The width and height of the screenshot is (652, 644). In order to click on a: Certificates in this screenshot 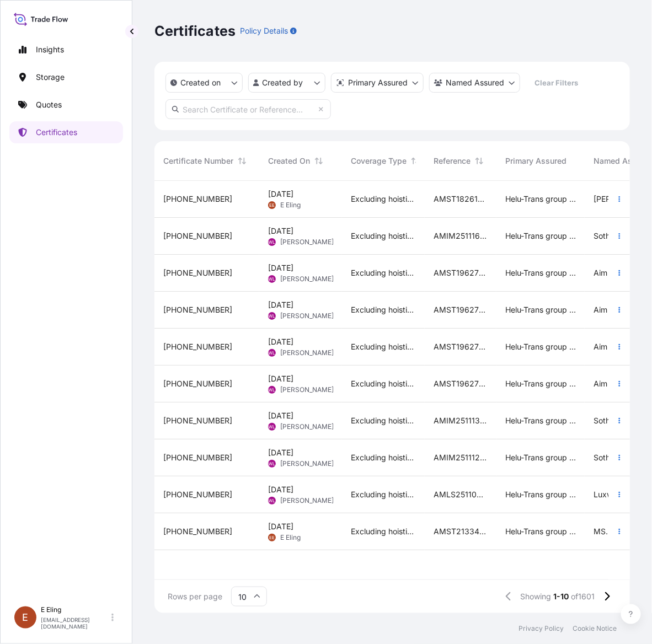, I will do `click(66, 133)`.